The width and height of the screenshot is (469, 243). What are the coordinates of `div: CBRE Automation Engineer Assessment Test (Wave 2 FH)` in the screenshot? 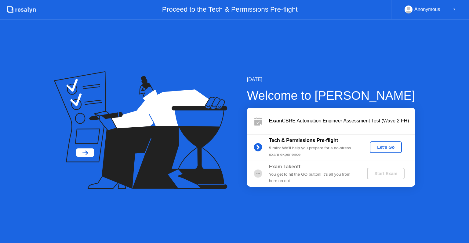 It's located at (342, 121).